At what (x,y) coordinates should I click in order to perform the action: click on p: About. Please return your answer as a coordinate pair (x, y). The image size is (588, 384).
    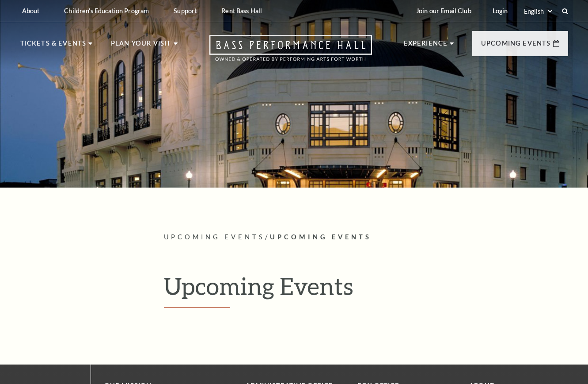
    Looking at the image, I should click on (31, 11).